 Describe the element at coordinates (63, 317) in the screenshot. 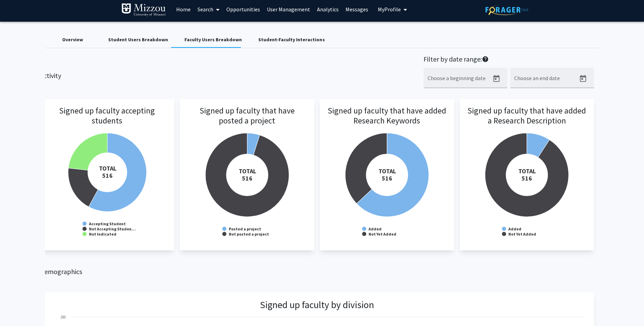

I see `text: 250` at that location.